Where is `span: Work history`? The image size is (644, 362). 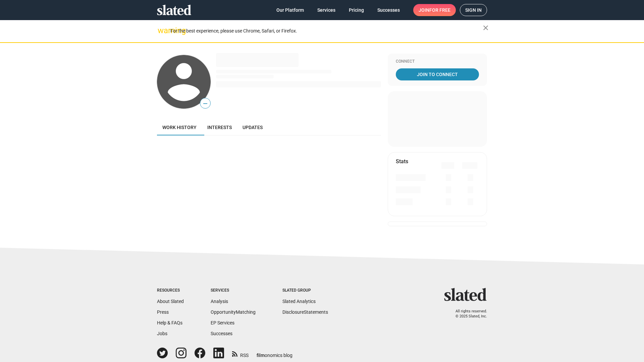 span: Work history is located at coordinates (179, 127).